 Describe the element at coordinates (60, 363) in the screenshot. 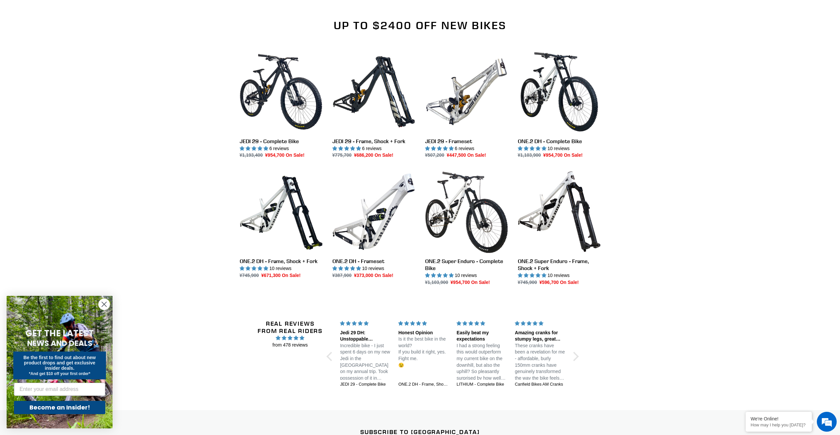

I see `span: Be the first to find out about new product drops and get exclusive insider deals.` at that location.